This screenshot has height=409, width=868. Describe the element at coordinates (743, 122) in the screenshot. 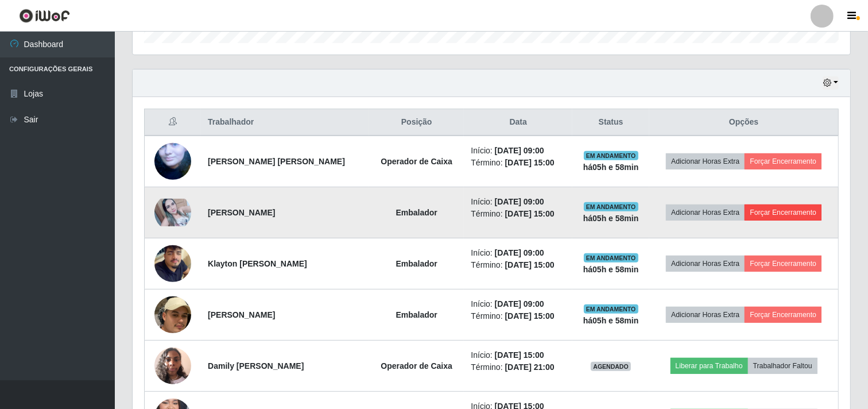

I see `th: Opções` at that location.